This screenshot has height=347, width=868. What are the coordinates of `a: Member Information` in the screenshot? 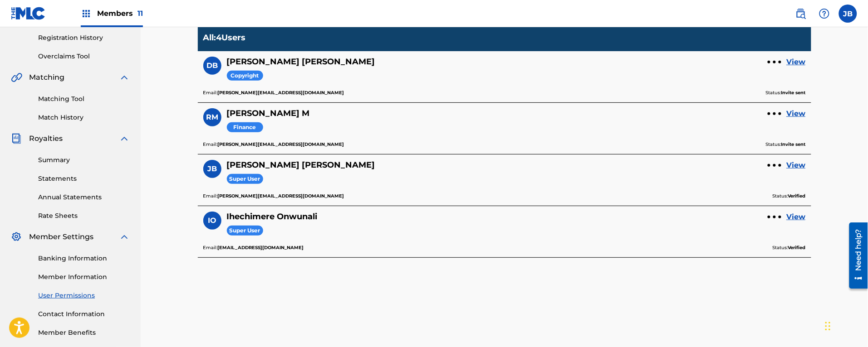 It's located at (84, 277).